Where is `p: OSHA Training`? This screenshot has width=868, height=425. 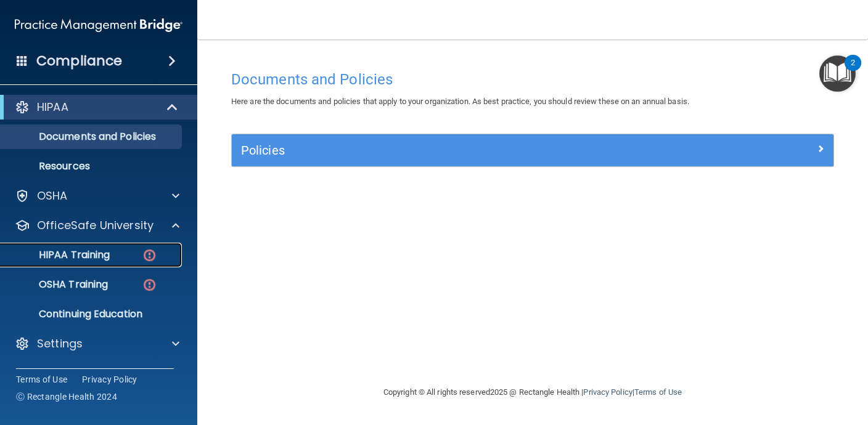
p: OSHA Training is located at coordinates (58, 284).